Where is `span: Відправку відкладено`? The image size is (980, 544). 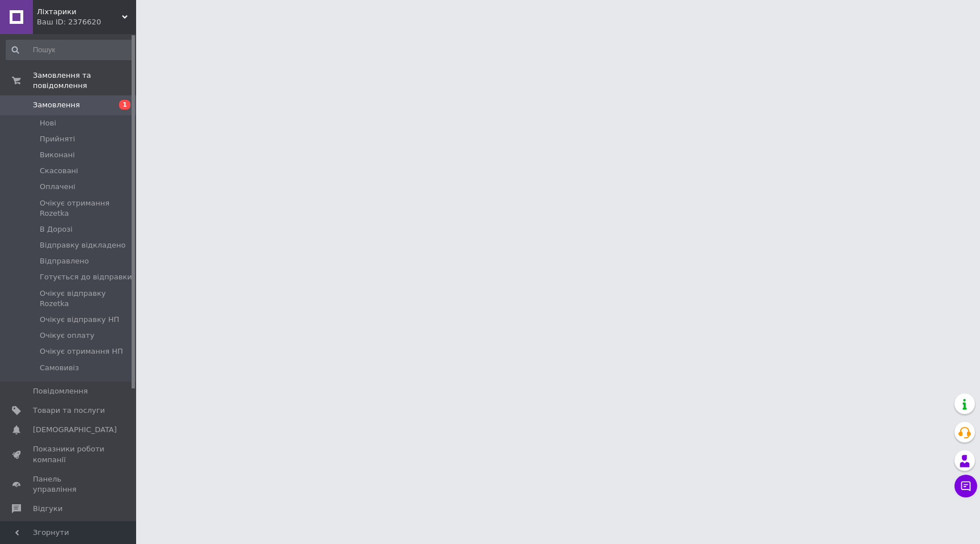 span: Відправку відкладено is located at coordinates (82, 245).